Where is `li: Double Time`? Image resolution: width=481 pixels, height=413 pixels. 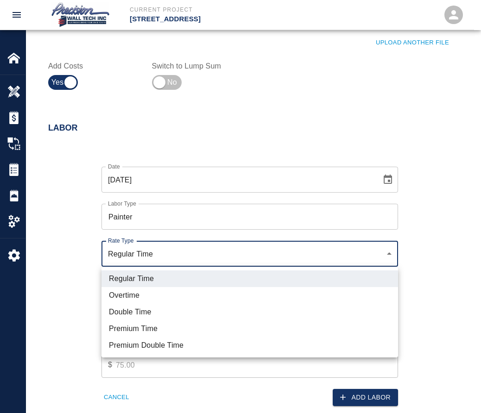
li: Double Time is located at coordinates (250, 312).